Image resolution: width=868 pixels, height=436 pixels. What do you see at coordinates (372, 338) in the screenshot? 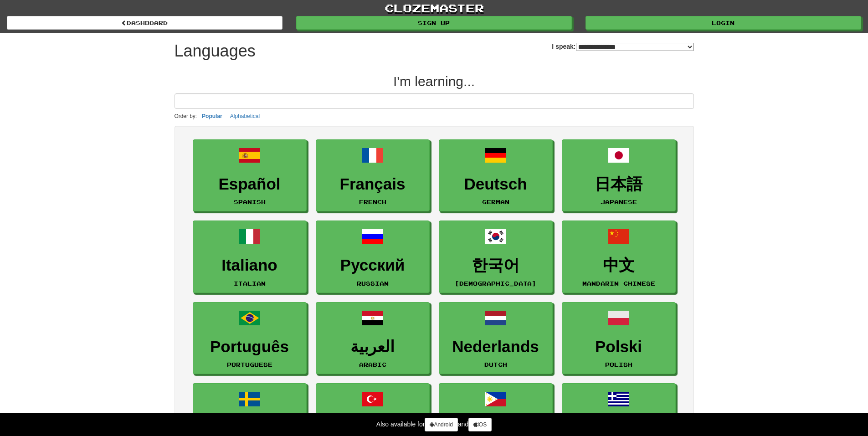
I see `a: العربيةArabic` at bounding box center [372, 338].